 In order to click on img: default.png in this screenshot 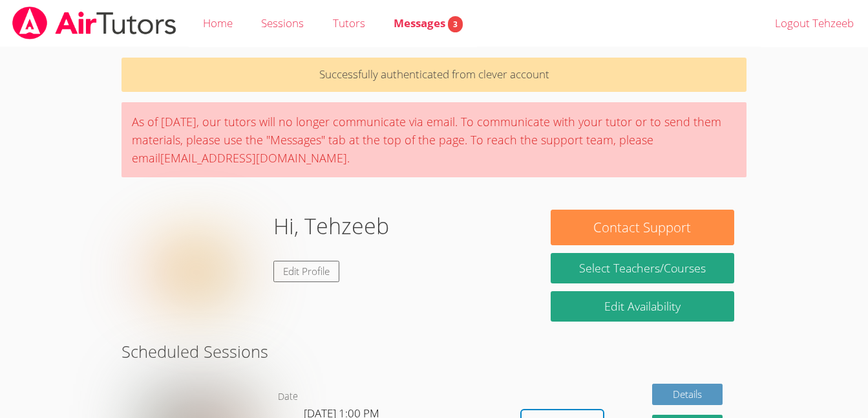, I will do `click(198, 274)`.